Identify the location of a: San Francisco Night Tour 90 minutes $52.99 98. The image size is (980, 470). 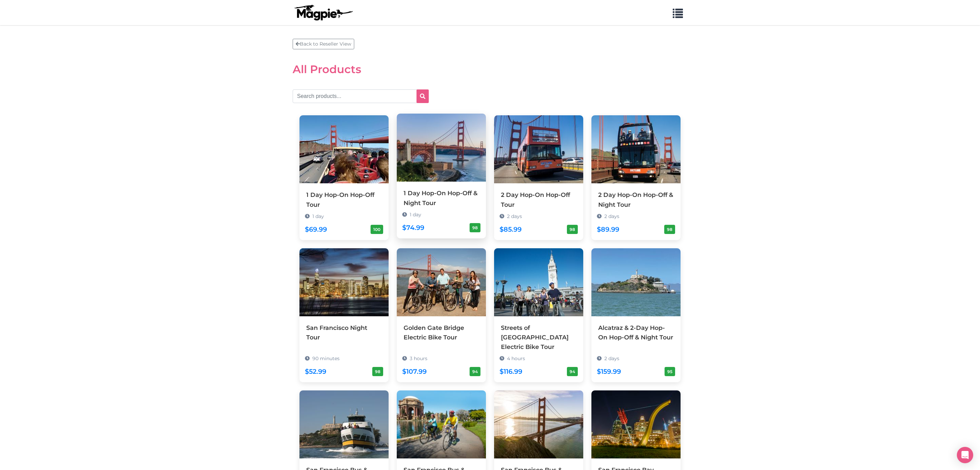
(344, 311).